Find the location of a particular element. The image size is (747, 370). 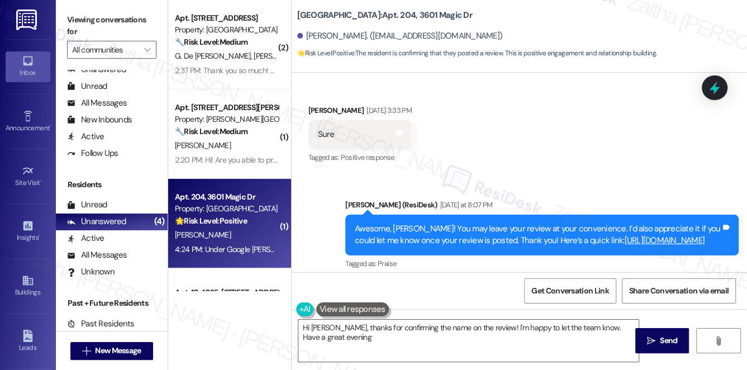

div: Sure is located at coordinates (326, 134).